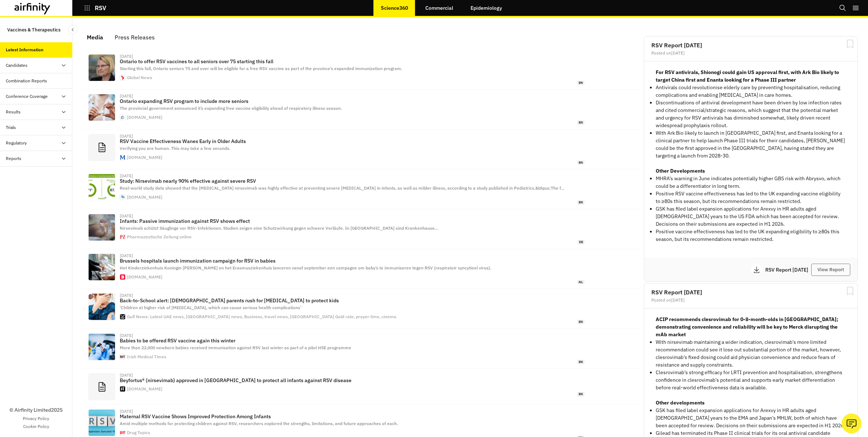 Image resolution: width=868 pixels, height=437 pixels. I want to click on p: Discontinuations of antiviral development have been driven by low infection rates and cited comme..., so click(751, 114).